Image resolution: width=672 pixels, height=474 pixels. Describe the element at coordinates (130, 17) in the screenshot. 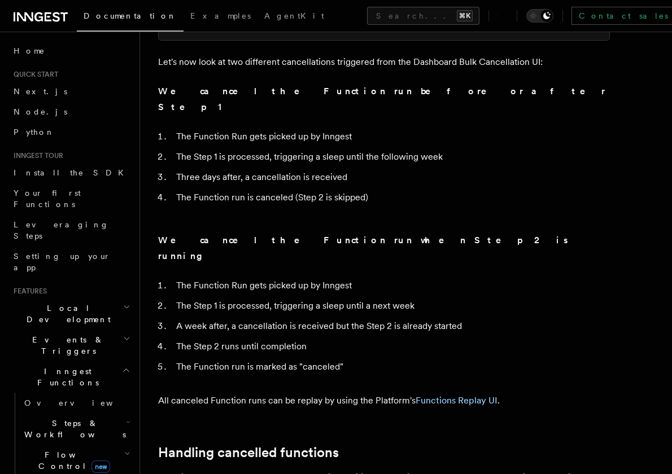

I see `a: Documentation` at that location.